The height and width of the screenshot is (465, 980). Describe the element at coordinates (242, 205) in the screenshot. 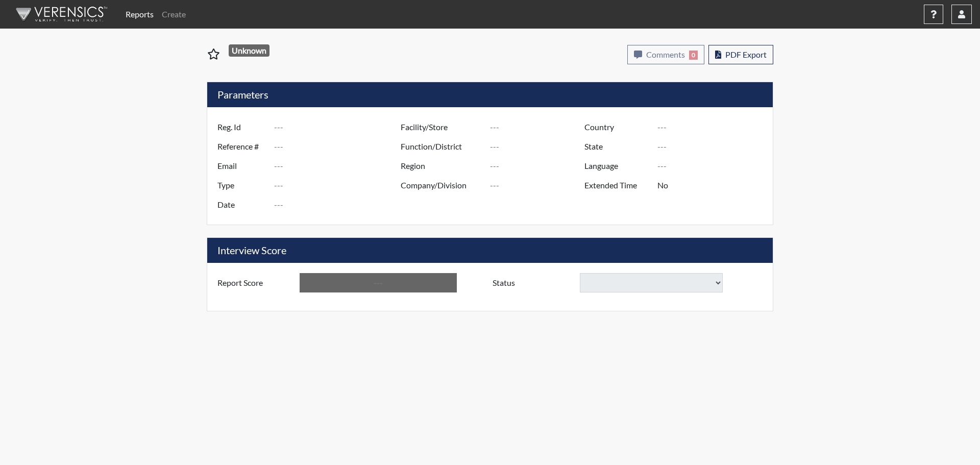

I see `label: Date` at that location.